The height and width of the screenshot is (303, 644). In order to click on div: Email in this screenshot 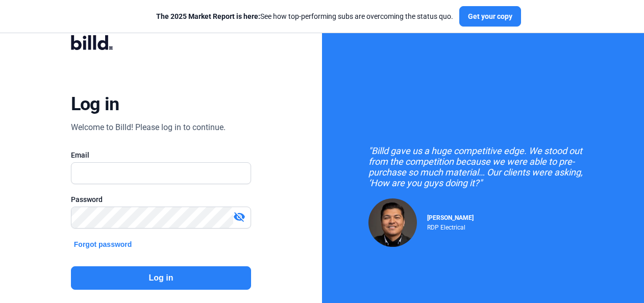, I will do `click(161, 155)`.